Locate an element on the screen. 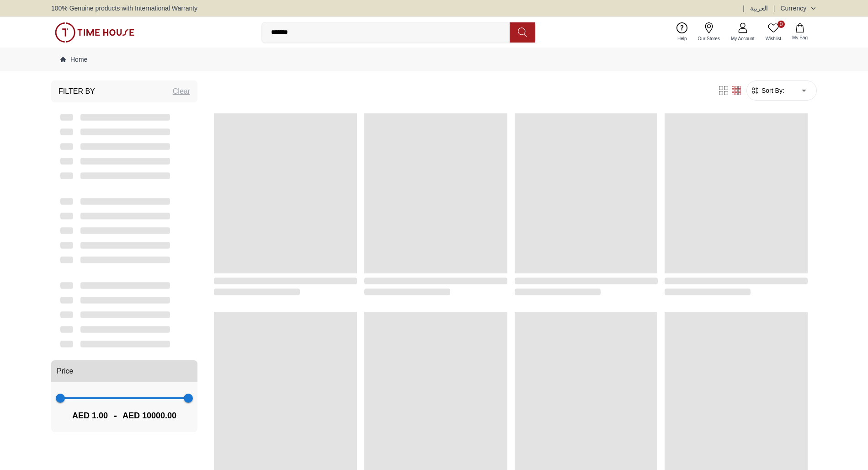 The width and height of the screenshot is (868, 470). div: Currency is located at coordinates (795, 8).